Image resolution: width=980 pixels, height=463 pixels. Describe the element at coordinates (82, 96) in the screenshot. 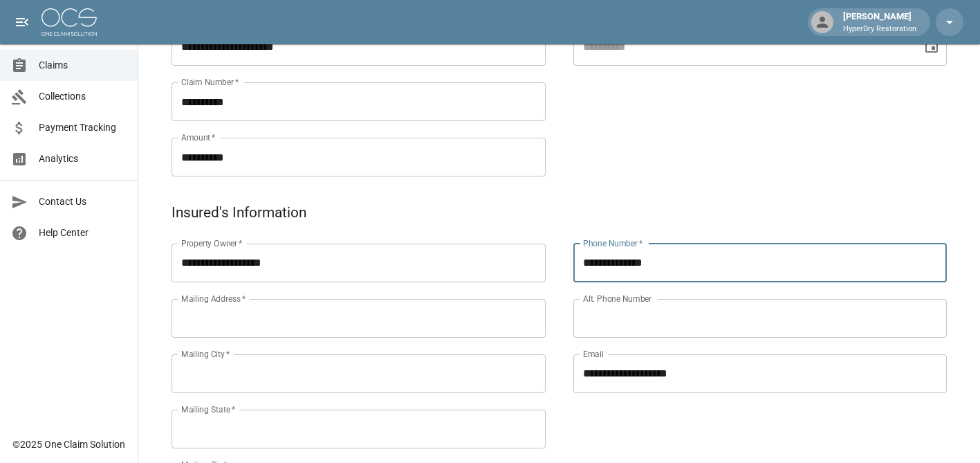

I see `span: Collections` at that location.